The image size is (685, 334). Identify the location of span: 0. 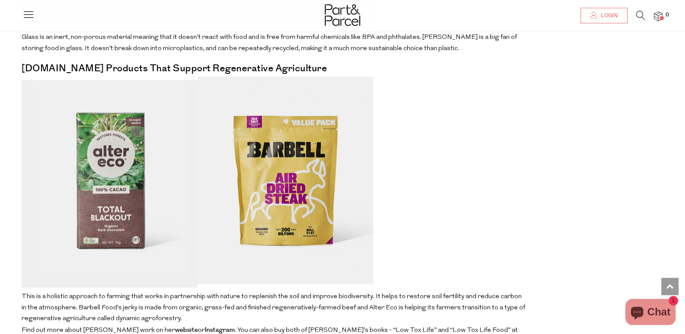
(667, 15).